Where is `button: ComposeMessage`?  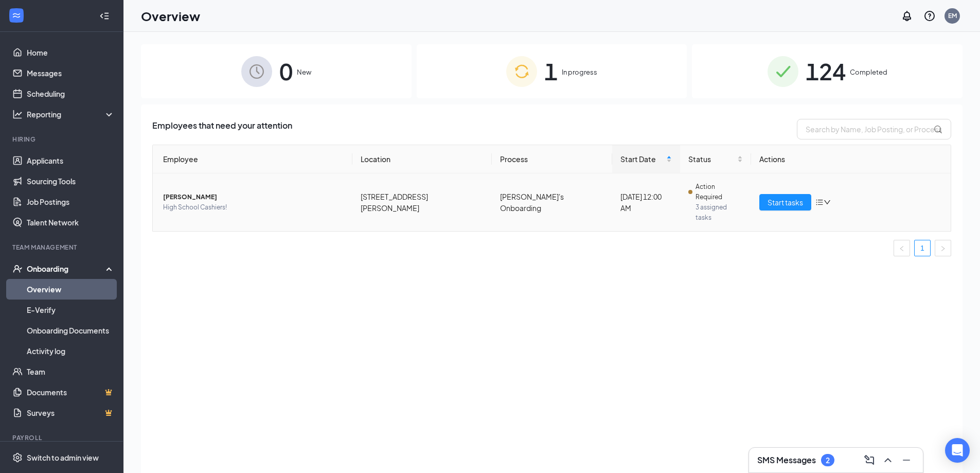
button: ComposeMessage is located at coordinates (870, 460).